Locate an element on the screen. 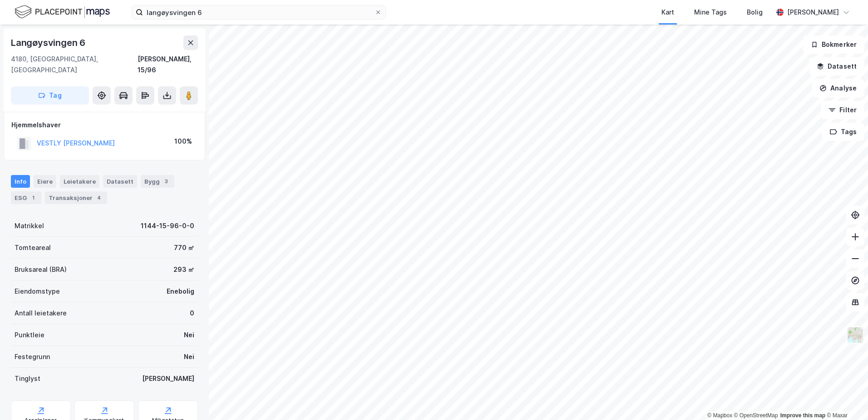  div: Datasett is located at coordinates (120, 182).